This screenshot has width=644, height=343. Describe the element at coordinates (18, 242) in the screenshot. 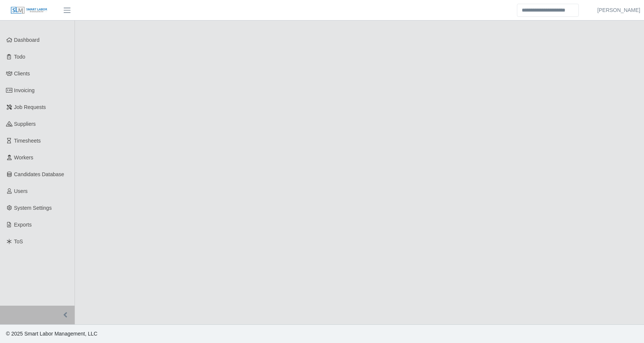

I see `span: ToS` at that location.